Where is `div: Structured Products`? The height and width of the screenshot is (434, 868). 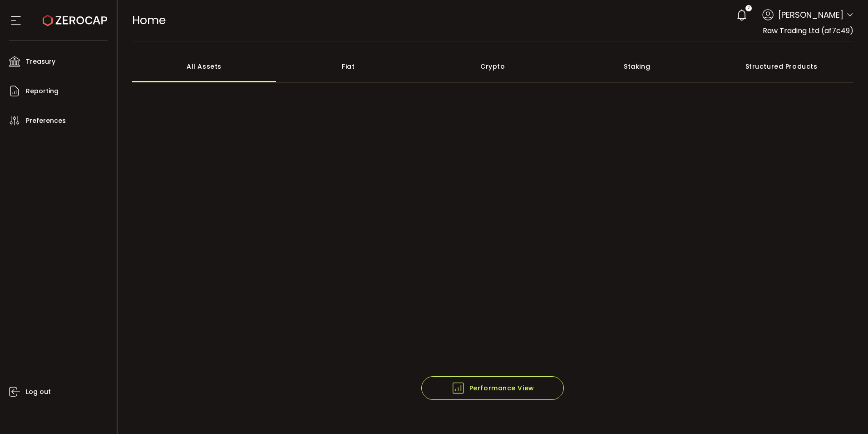
div: Structured Products is located at coordinates (782, 66).